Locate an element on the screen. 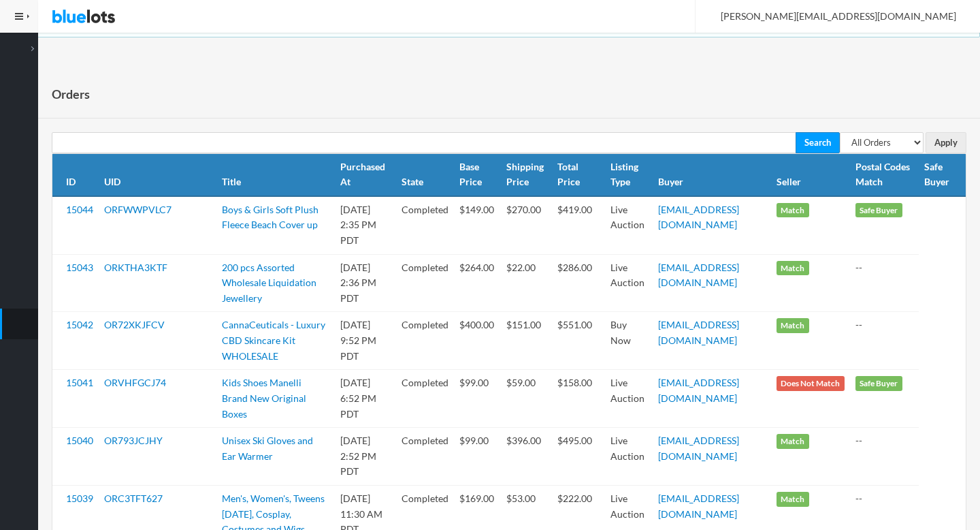 This screenshot has width=980, height=530. a: 15041 is located at coordinates (80, 382).